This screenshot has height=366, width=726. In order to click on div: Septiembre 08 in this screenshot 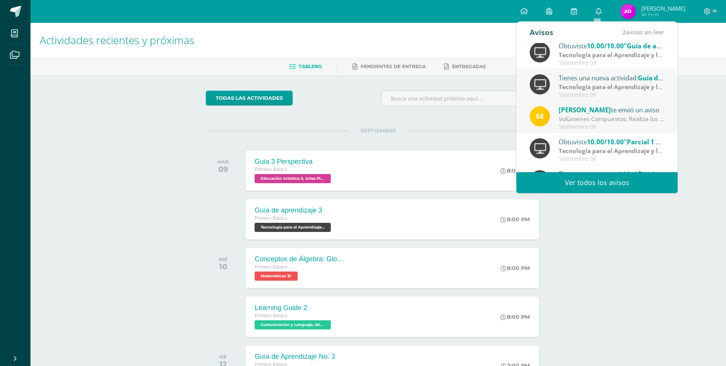, I will do `click(611, 159)`.